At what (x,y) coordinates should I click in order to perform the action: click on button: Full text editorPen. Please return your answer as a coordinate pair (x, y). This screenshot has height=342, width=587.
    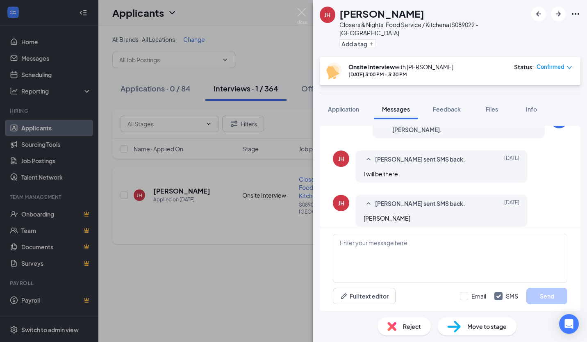
    Looking at the image, I should click on (364, 296).